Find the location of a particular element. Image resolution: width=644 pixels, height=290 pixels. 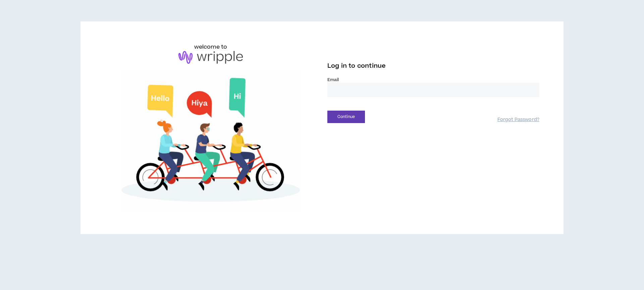

button: Continue is located at coordinates (346, 117).